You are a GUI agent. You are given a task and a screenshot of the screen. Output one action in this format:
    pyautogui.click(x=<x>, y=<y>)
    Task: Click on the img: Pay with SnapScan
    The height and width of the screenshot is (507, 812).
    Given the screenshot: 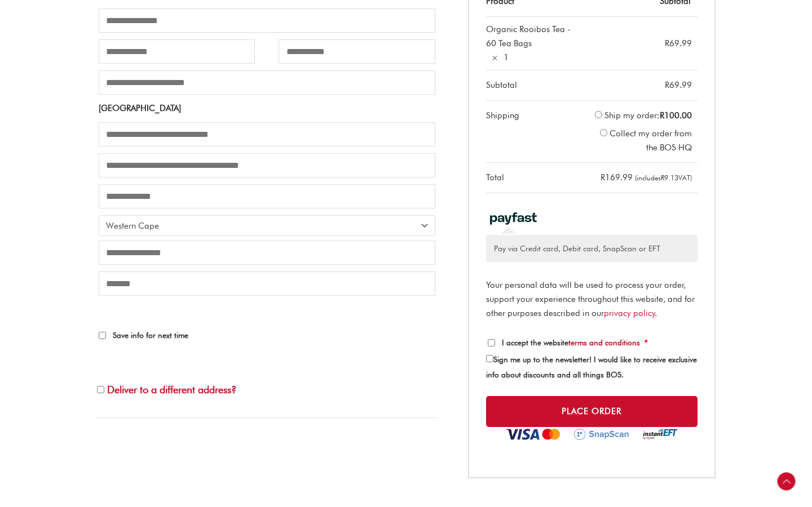 What is the action you would take?
    pyautogui.click(x=601, y=435)
    